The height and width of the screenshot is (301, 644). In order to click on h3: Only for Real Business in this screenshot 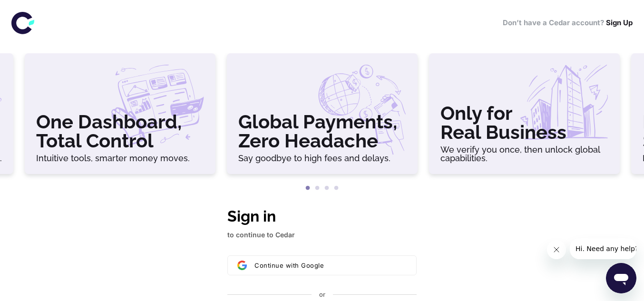, I will do `click(524, 123)`.